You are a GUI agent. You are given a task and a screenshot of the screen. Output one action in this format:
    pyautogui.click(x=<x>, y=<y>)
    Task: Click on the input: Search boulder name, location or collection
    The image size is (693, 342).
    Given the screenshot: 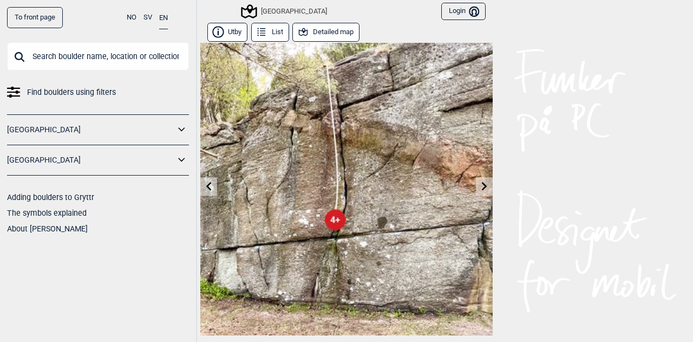 What is the action you would take?
    pyautogui.click(x=98, y=56)
    